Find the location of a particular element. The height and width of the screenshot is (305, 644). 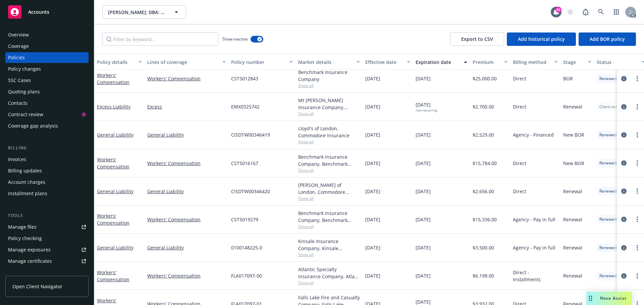

div: Tools is located at coordinates (47, 215).